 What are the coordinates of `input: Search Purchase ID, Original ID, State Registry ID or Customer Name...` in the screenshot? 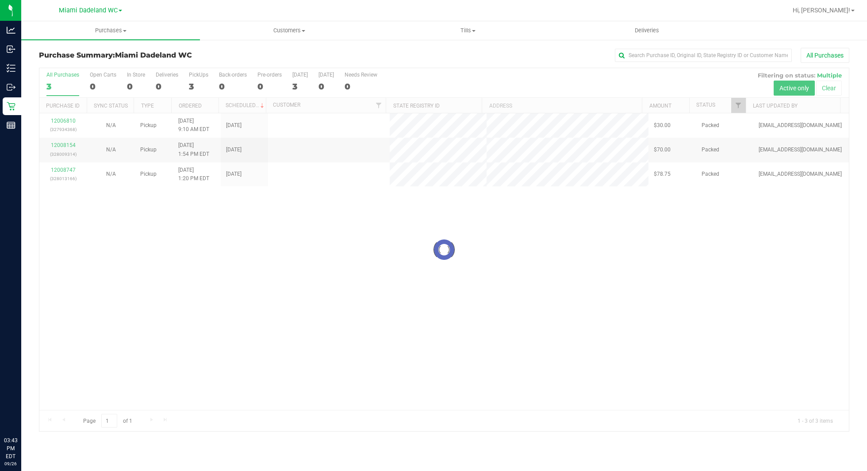 It's located at (703, 55).